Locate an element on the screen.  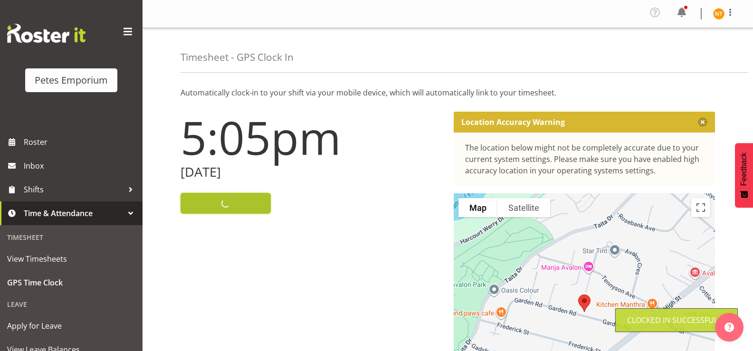
a: GPS Time Clock is located at coordinates (71, 283).